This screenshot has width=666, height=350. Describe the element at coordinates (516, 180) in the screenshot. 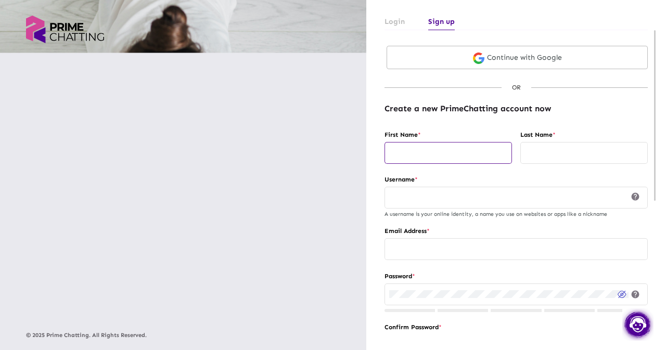

I see `label: Username` at that location.